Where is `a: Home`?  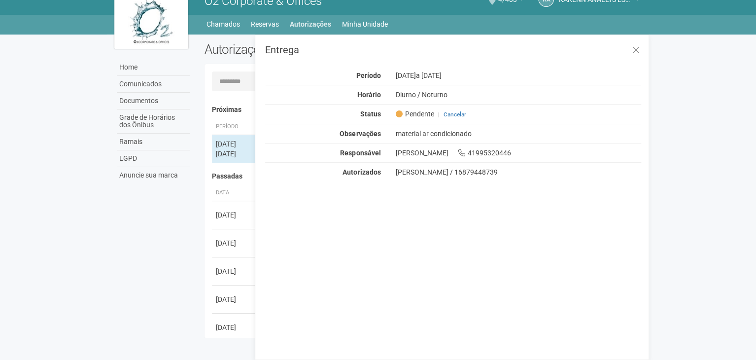
a: Home is located at coordinates (153, 68).